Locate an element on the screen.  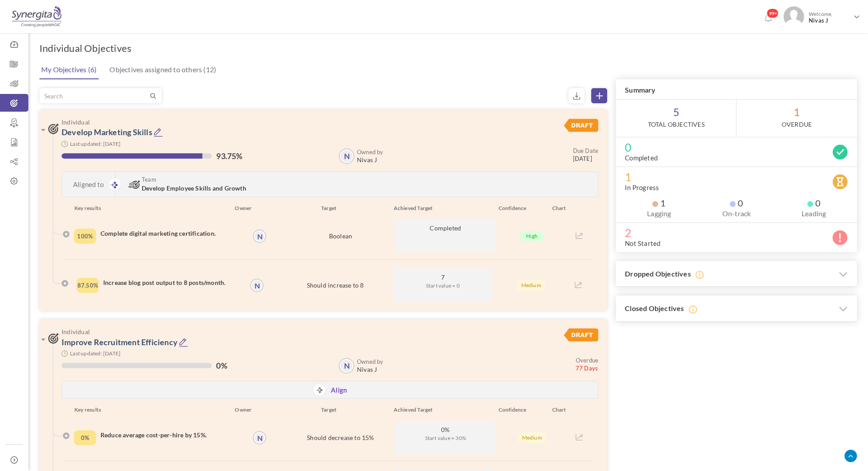
a: Photo Welcome,Nivas J is located at coordinates (821, 15).